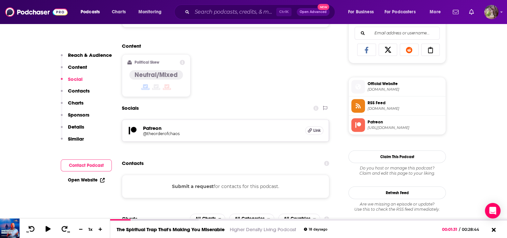 The height and width of the screenshot is (238, 507). Describe the element at coordinates (492, 211) in the screenshot. I see `div: Open Intercom Messenger` at that location.